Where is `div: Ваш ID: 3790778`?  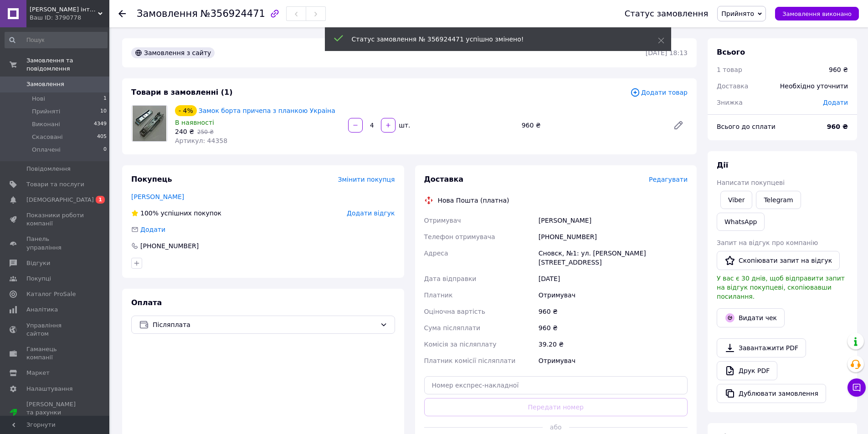 div: Ваш ID: 3790778 is located at coordinates (69, 18).